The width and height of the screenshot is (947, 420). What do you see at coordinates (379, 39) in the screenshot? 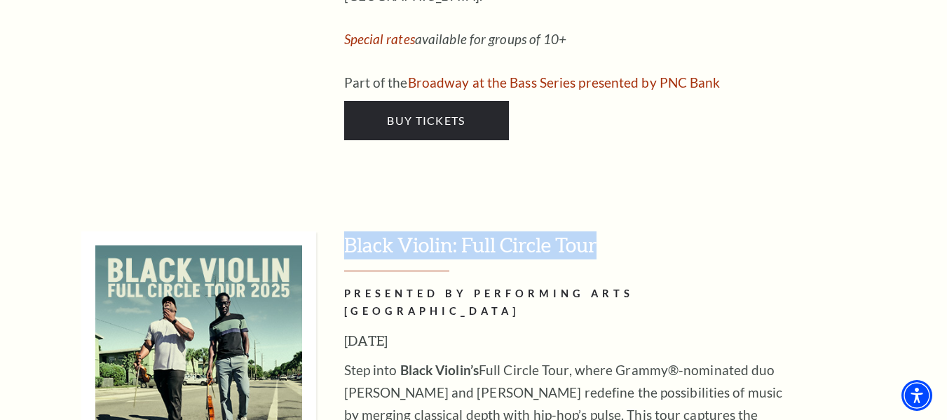
I see `a: Special rates` at bounding box center [379, 39].